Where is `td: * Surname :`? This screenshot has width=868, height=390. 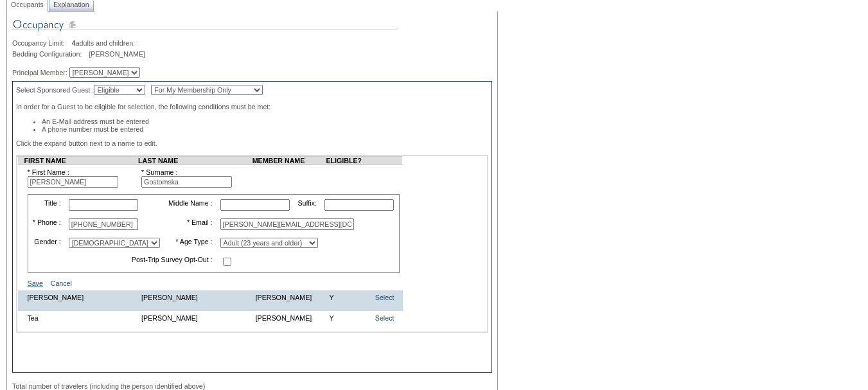 td: * Surname : is located at coordinates (195, 178).